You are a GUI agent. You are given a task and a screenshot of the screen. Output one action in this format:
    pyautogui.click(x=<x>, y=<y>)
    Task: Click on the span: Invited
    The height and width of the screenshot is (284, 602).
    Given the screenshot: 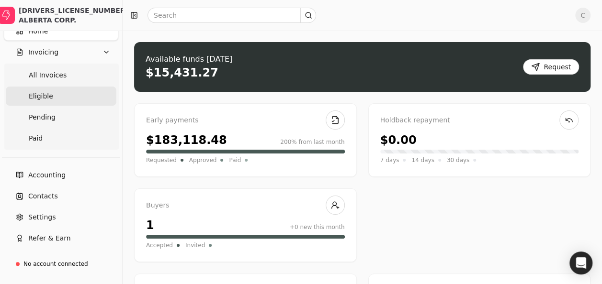 What is the action you would take?
    pyautogui.click(x=195, y=246)
    